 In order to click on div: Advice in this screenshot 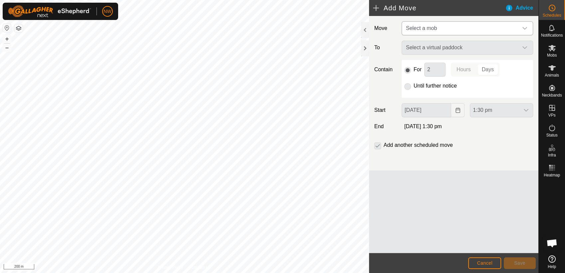, I will do `click(522, 8)`.